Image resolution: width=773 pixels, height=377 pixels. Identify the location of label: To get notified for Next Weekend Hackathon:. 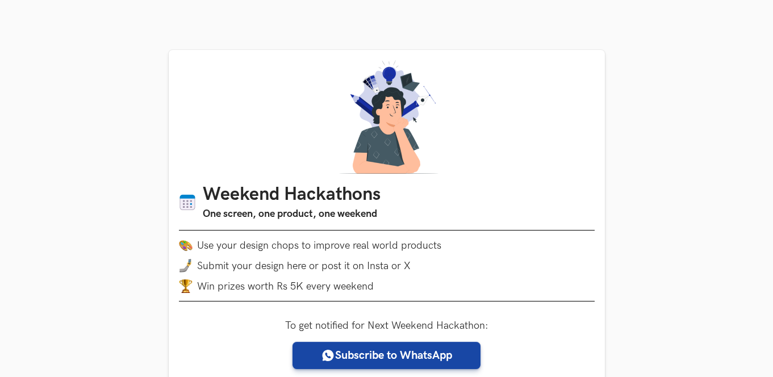
(387, 325).